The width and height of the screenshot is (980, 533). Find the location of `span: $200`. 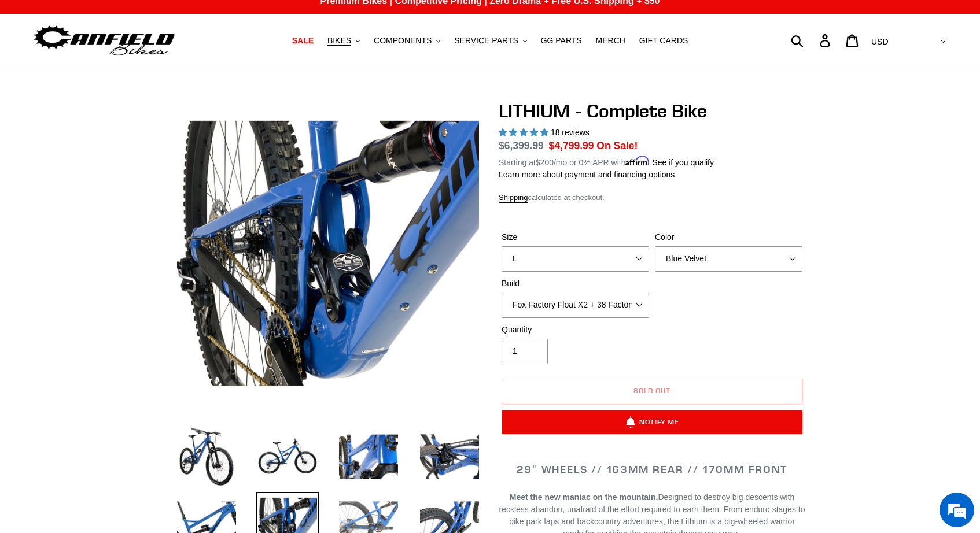

span: $200 is located at coordinates (545, 162).